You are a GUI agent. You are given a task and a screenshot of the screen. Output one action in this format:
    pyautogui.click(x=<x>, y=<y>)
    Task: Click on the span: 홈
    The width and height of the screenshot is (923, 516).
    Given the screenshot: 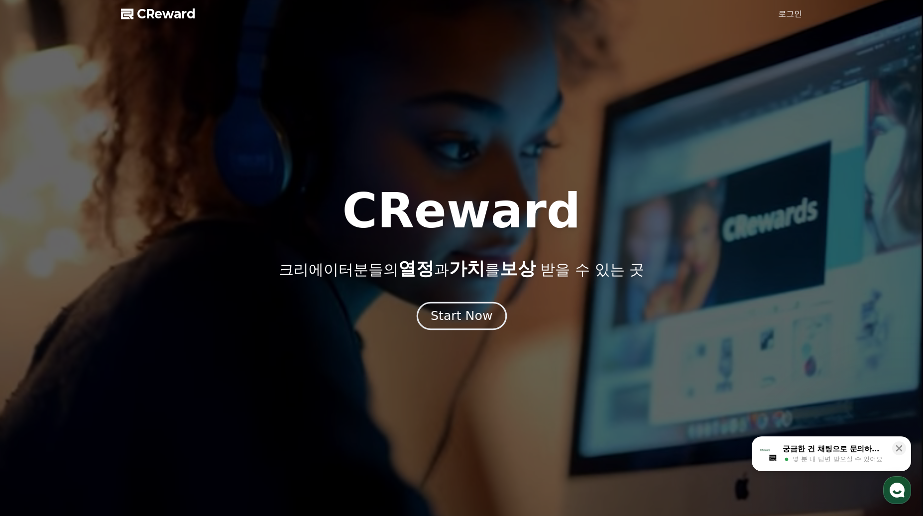 What is the action you would take?
    pyautogui.click(x=34, y=335)
    